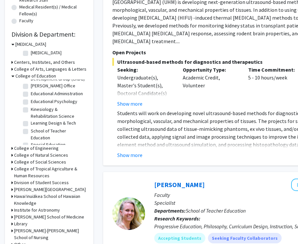 Image resolution: width=298 pixels, height=244 pixels. Describe the element at coordinates (49, 34) in the screenshot. I see `h2: Division & Department:` at that location.